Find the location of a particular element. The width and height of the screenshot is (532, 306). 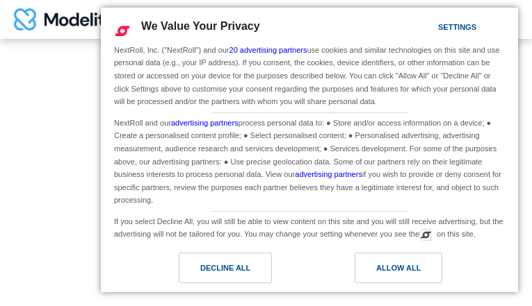

div: NextRoll, Inc. ("NextRoll") and our use cookies and similar technologies on this site and use per... is located at coordinates (309, 76).